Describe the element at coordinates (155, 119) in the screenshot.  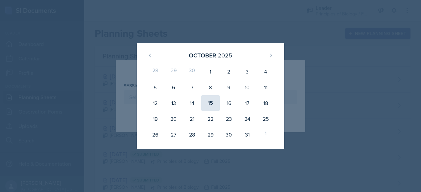
I see `div: 19` at that location.